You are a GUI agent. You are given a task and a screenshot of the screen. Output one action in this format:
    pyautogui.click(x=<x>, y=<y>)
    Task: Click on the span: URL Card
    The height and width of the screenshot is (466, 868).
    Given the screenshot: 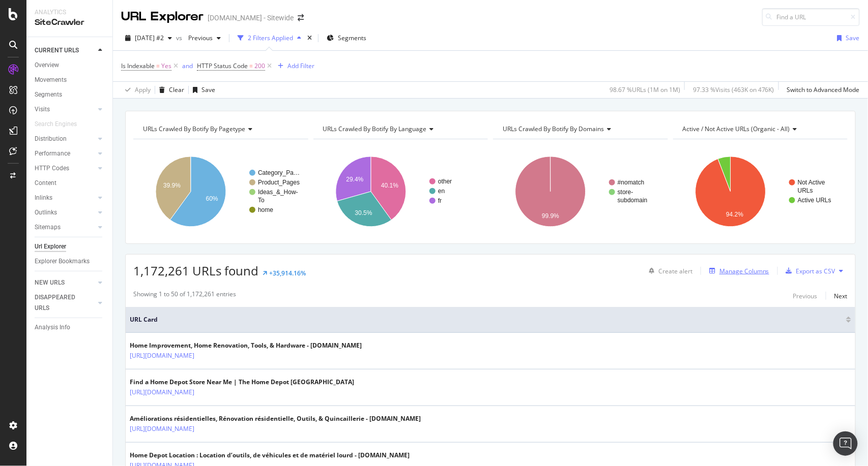 What is the action you would take?
    pyautogui.click(x=487, y=320)
    